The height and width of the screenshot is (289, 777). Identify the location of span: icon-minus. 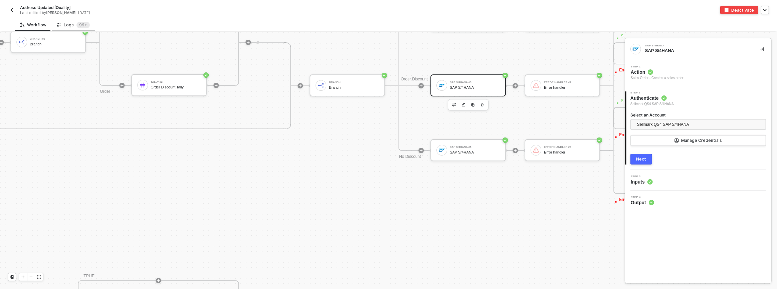
(31, 277).